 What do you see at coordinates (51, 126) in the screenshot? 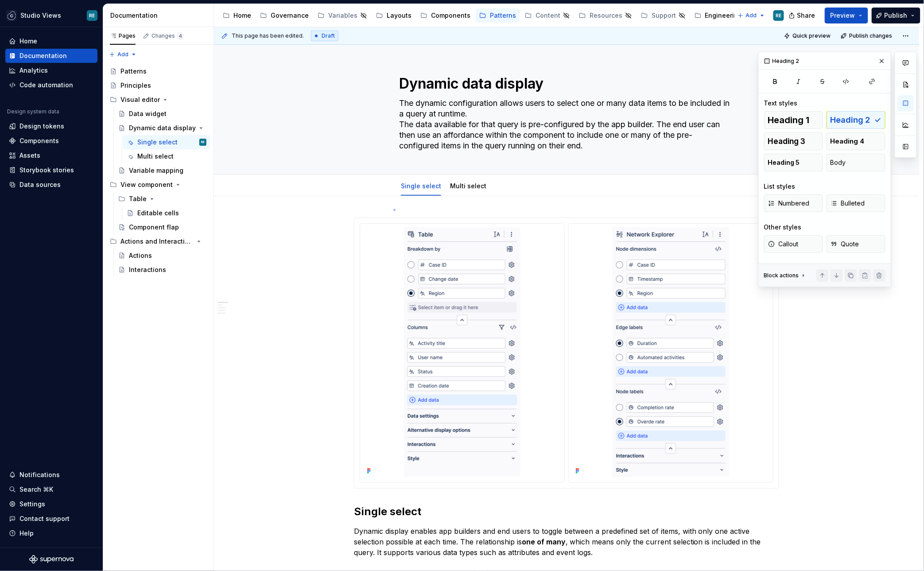
I see `a: Design tokens` at bounding box center [51, 126].